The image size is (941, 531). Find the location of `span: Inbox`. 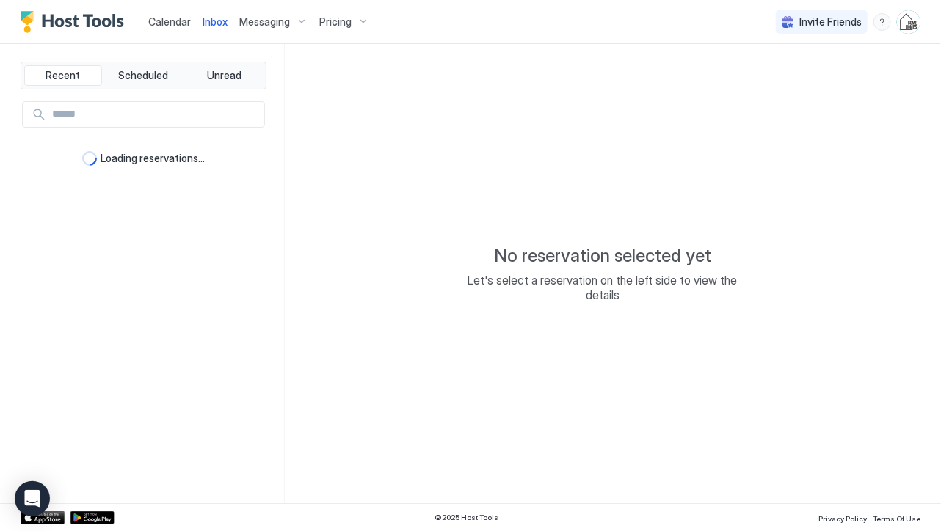

span: Inbox is located at coordinates (215, 21).